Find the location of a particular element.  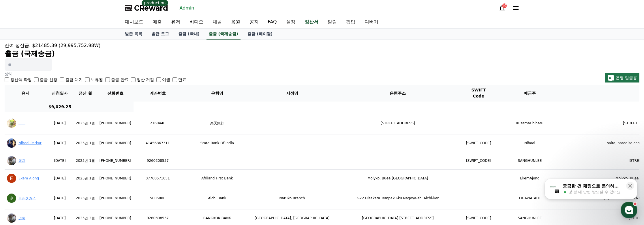

th: 유저 is located at coordinates (25, 93).